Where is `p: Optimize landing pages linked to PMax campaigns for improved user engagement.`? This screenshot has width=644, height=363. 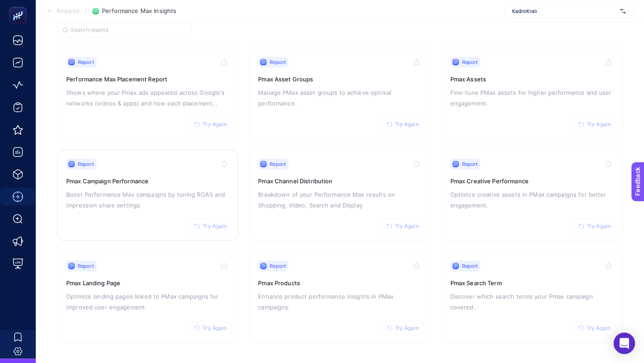
p: Optimize landing pages linked to PMax campaigns for improved user engagement. is located at coordinates (147, 302).